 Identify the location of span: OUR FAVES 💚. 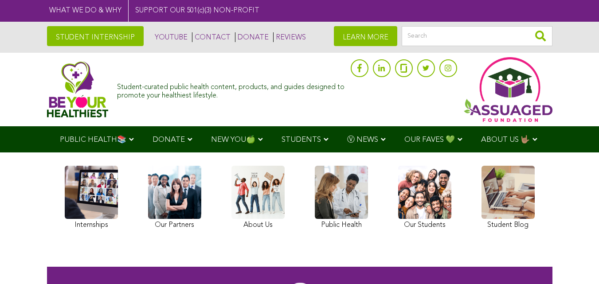
(430, 140).